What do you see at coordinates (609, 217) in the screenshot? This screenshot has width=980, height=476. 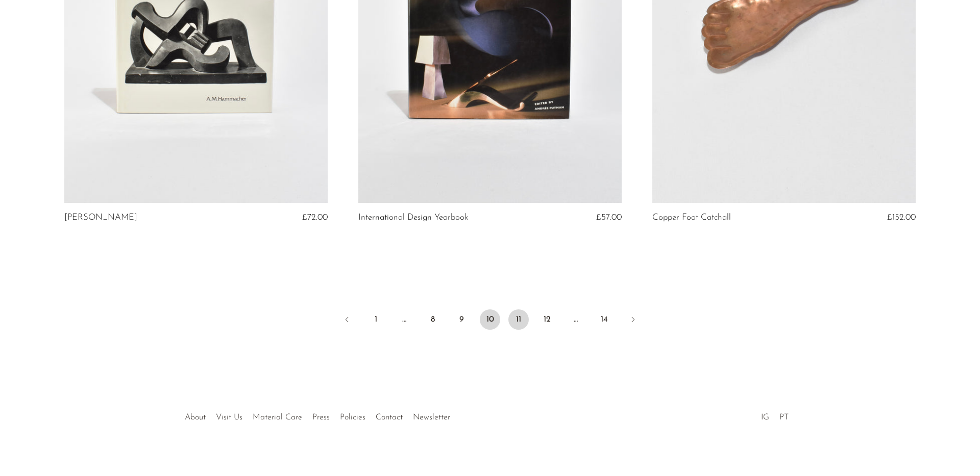 I see `span: £57.00` at bounding box center [609, 217].